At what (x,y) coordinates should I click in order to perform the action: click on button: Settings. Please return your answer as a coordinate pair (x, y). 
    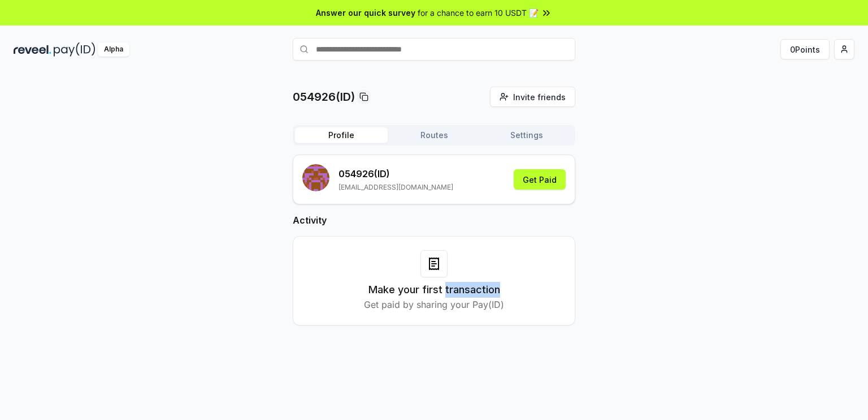
    Looking at the image, I should click on (527, 135).